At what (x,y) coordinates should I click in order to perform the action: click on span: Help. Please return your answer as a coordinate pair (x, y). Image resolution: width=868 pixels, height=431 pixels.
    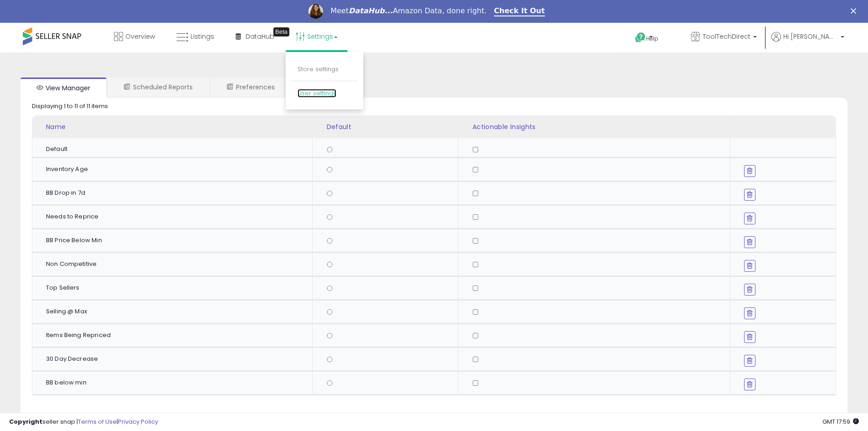
    Looking at the image, I should click on (653, 38).